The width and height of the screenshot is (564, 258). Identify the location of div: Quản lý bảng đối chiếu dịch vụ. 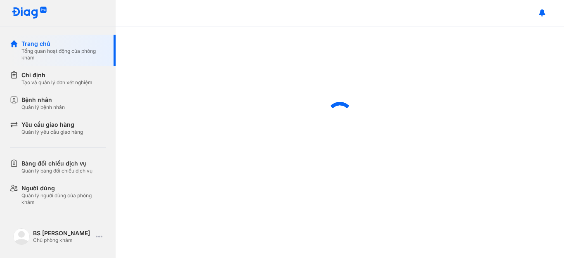
(57, 171).